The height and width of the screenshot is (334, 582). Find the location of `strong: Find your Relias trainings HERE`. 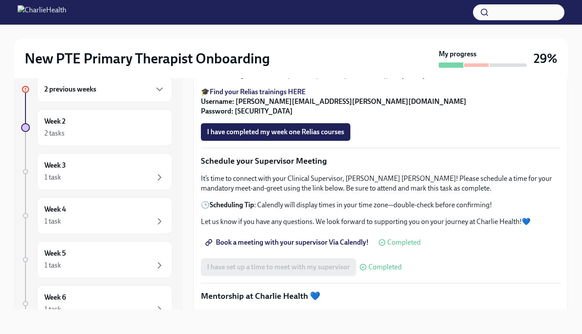

strong: Find your Relias trainings HERE is located at coordinates (258, 91).